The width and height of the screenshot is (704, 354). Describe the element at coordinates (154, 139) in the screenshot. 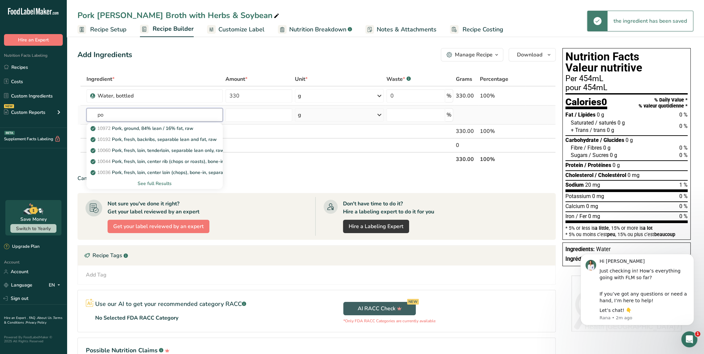

I see `p: Pork, fresh, backribs, separable lean and fat, raw` at that location.